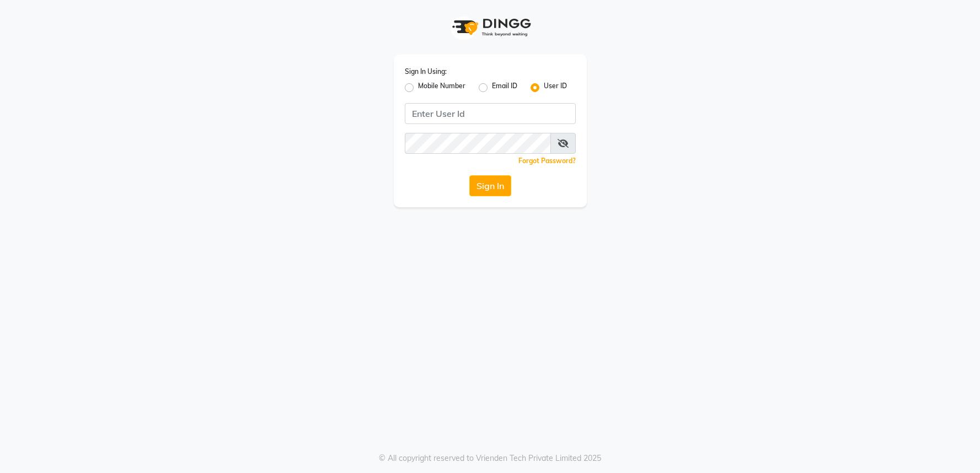 This screenshot has height=473, width=980. I want to click on label: Mobile Number, so click(441, 88).